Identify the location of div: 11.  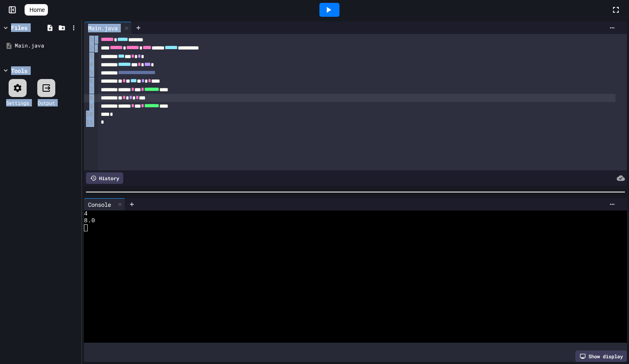
(89, 123).